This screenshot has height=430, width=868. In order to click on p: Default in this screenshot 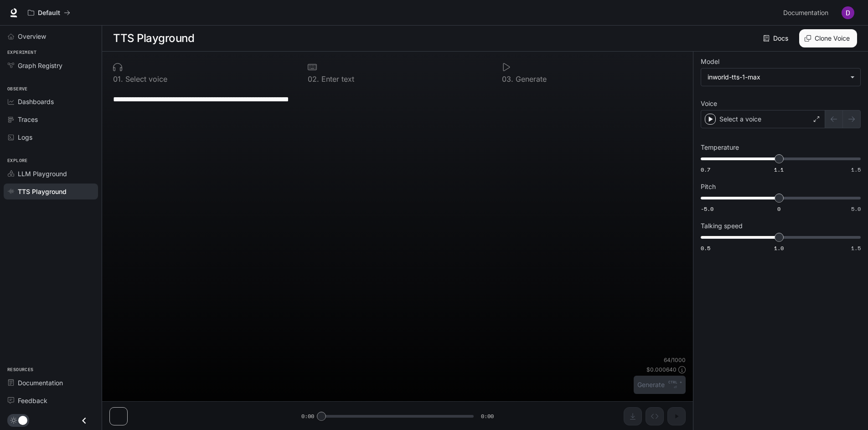, I will do `click(49, 12)`.